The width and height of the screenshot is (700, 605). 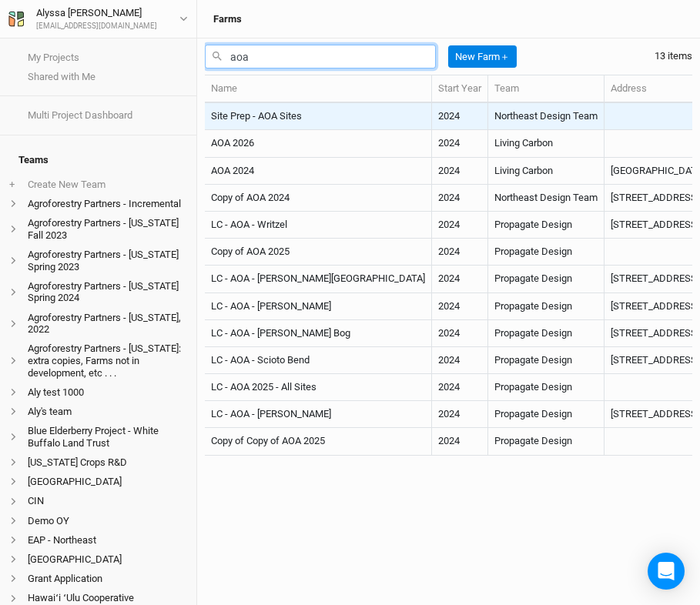 What do you see at coordinates (460, 90) in the screenshot?
I see `th: Start Year` at bounding box center [460, 90].